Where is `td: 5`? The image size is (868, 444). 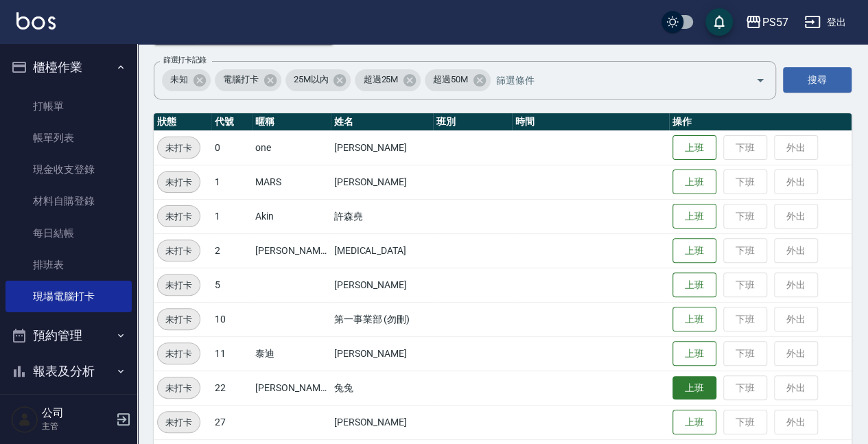 td: 5 is located at coordinates (231, 285).